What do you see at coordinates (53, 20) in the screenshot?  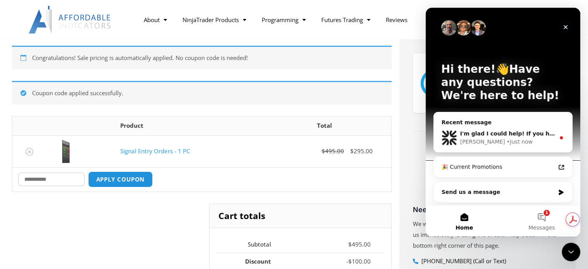 I see `img: Profile image for David` at bounding box center [53, 20].